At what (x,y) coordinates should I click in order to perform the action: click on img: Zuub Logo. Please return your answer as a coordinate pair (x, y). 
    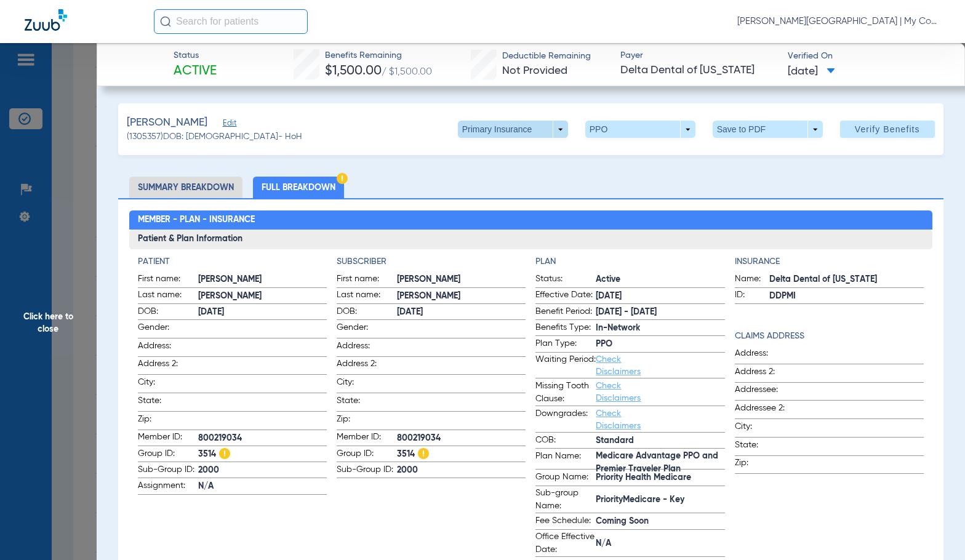
    Looking at the image, I should click on (45, 20).